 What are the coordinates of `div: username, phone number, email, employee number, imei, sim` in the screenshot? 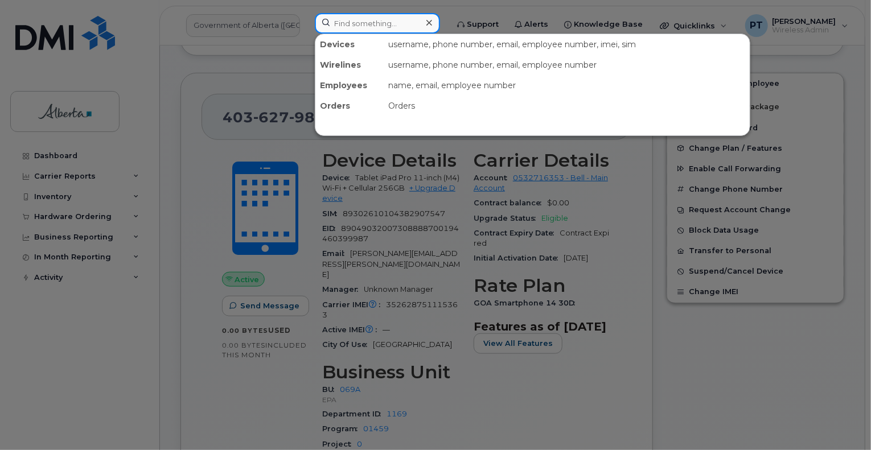 It's located at (566, 44).